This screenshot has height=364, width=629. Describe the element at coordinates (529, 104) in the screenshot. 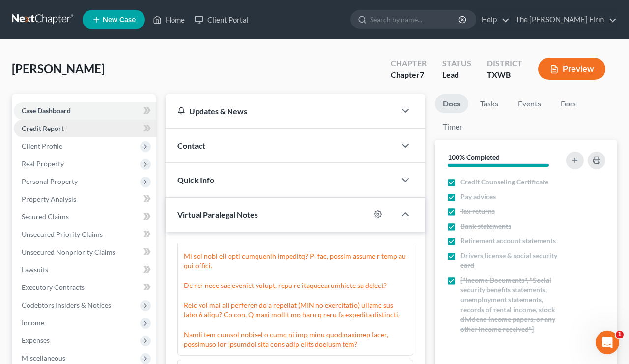

I see `a: Events` at that location.